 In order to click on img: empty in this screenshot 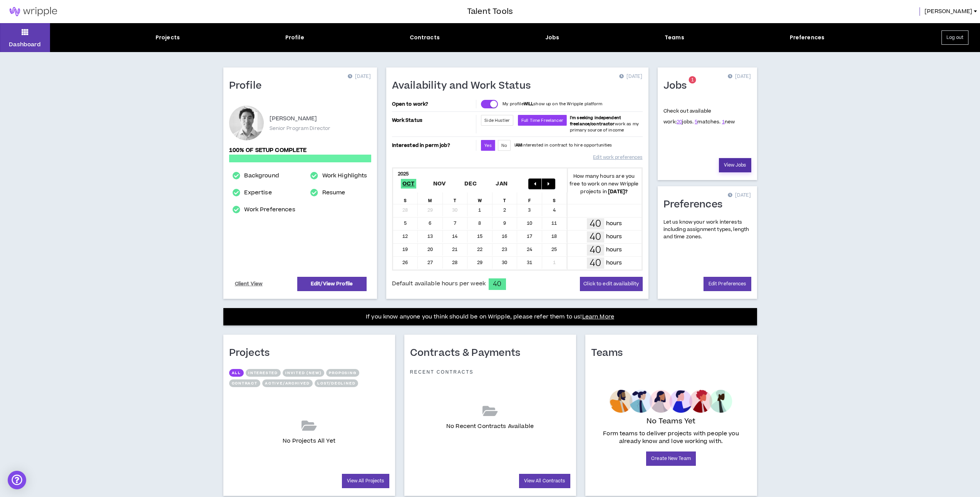, I will do `click(671, 401)`.